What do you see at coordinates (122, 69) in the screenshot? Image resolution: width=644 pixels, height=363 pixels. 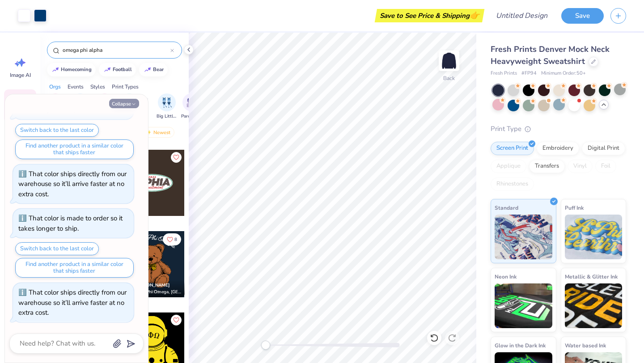 I see `div: football` at bounding box center [122, 69].